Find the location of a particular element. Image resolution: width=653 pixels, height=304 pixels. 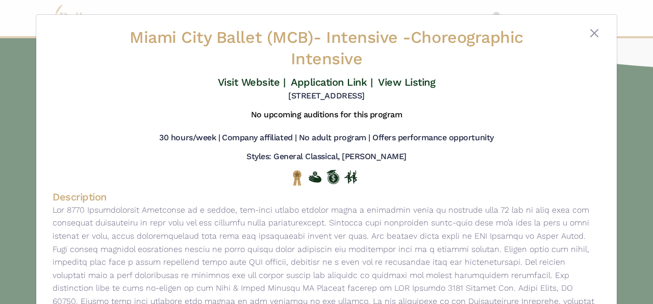

h4: Description is located at coordinates (326, 197).